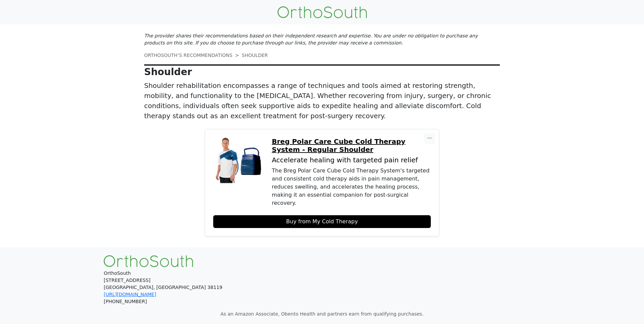 The image size is (644, 324). I want to click on a: ORTHOSOUTH’S RECOMMENDATIONS, so click(189, 55).